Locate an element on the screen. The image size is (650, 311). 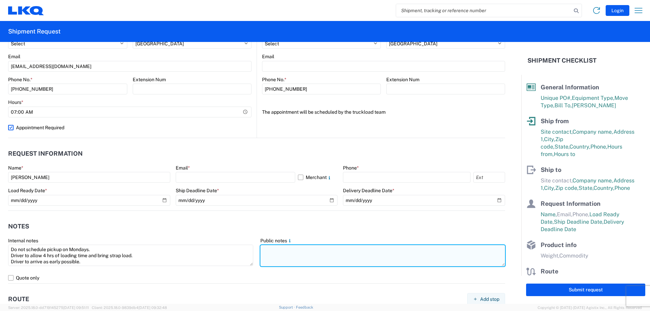
span: Unique PO#, is located at coordinates (557, 98).